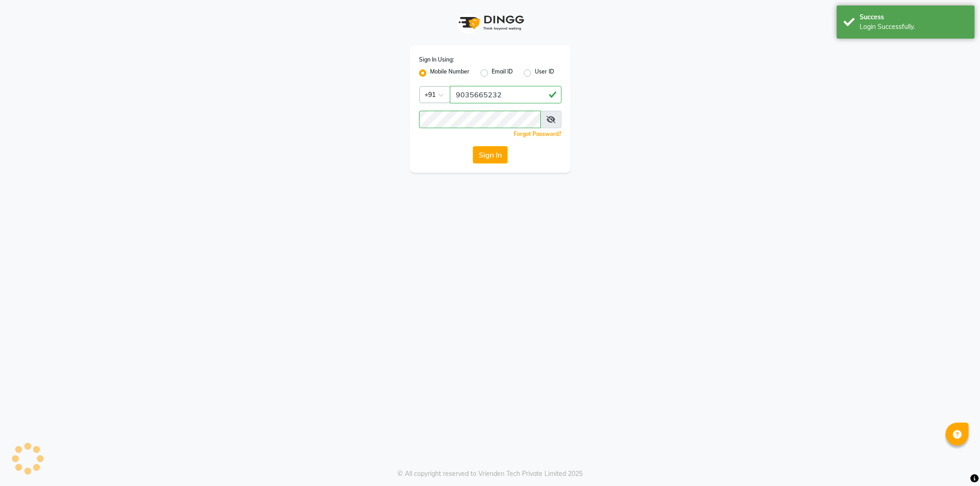 This screenshot has width=980, height=486. Describe the element at coordinates (503, 73) in the screenshot. I see `label: Email ID` at that location.